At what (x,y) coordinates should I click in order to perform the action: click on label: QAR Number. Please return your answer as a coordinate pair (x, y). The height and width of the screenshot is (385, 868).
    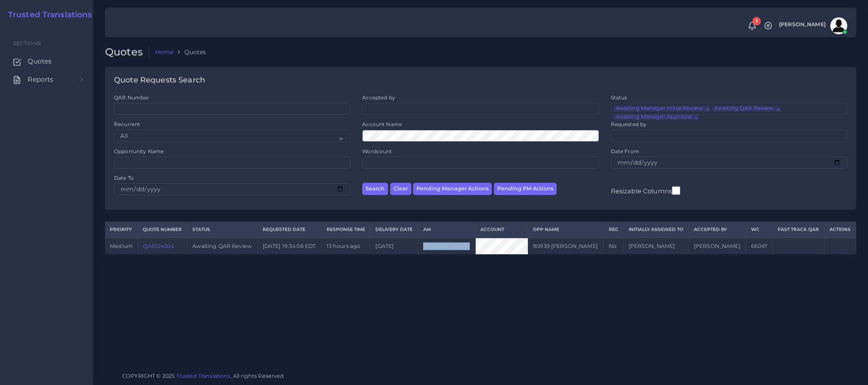
    Looking at the image, I should click on (132, 98).